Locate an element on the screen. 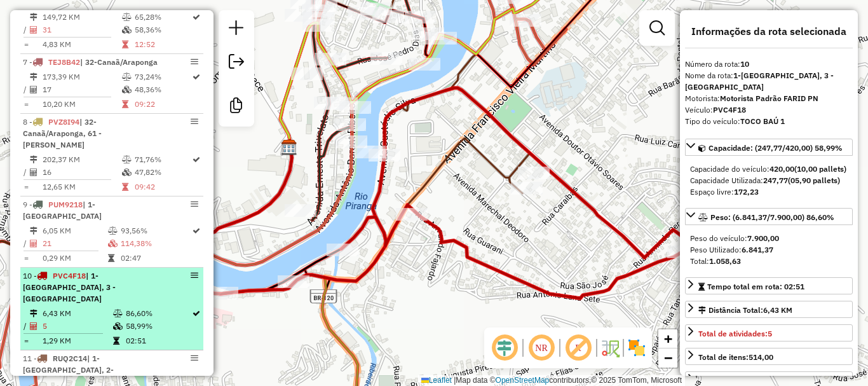 Image resolution: width=868 pixels, height=386 pixels. div: Capacidade do veículo: is located at coordinates (769, 170).